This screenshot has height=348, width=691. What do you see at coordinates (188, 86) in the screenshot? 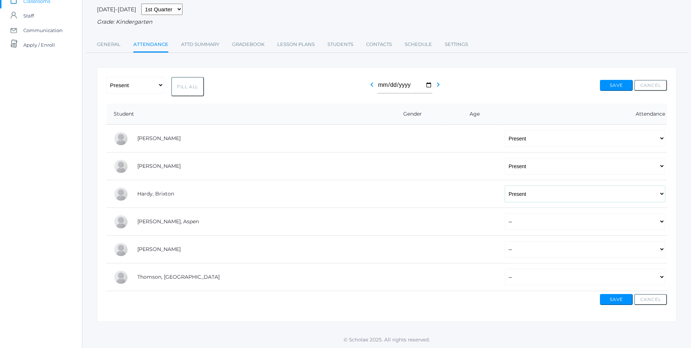
I see `button: Fill All` at bounding box center [188, 86].